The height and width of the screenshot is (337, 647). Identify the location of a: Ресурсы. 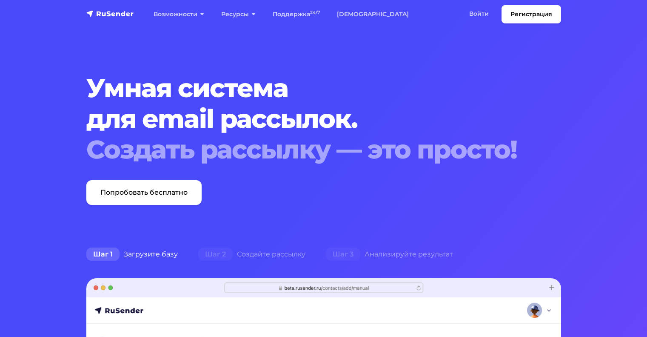
(238, 14).